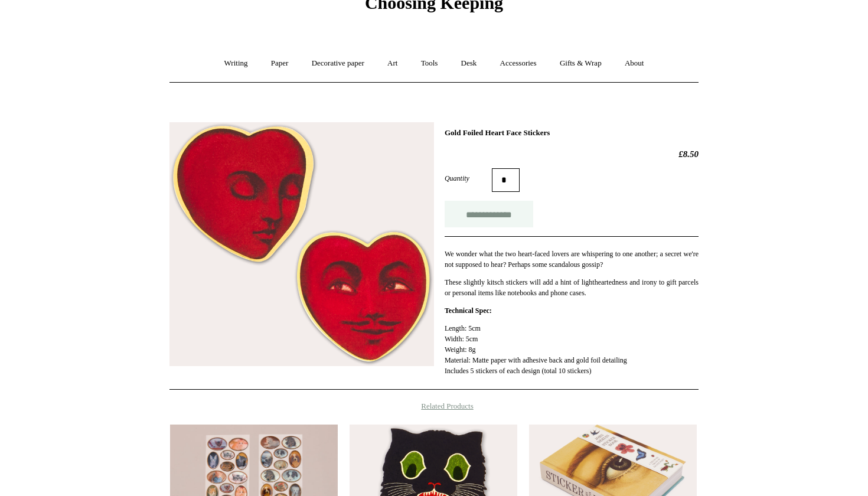 The width and height of the screenshot is (868, 496). I want to click on p: These slightly kitsch stickers will add a hint of lightheartedness and irony to gift parcels or p..., so click(572, 288).